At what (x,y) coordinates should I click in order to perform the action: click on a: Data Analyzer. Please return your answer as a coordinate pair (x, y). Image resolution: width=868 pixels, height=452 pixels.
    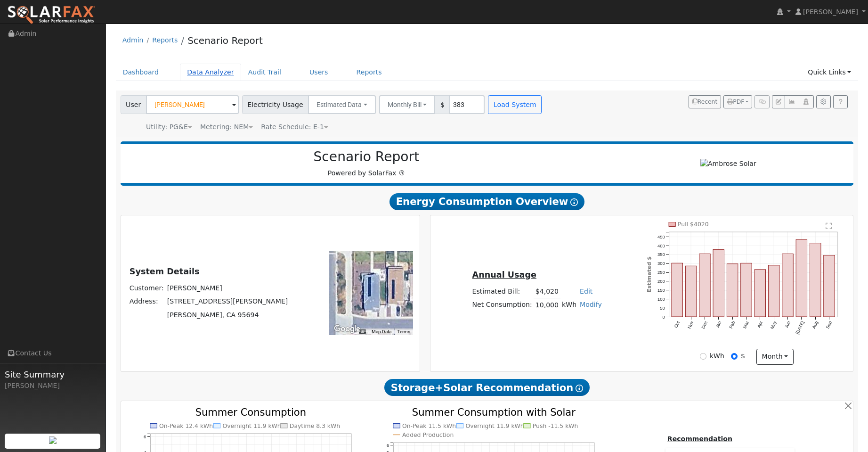
    Looking at the image, I should click on (211, 72).